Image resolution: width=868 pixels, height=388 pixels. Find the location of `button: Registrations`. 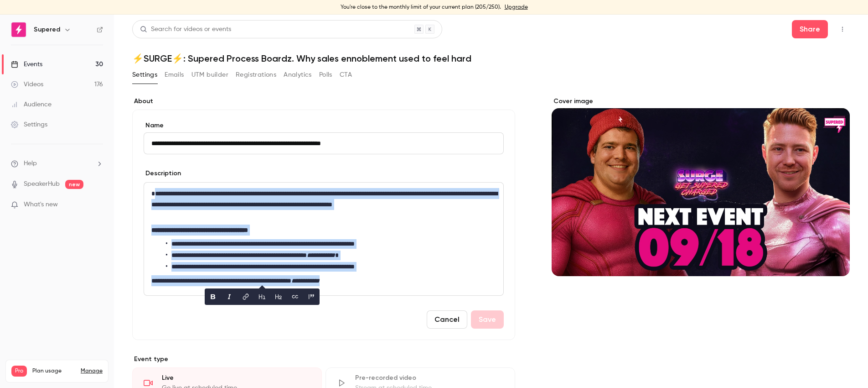

button: Registrations is located at coordinates (256, 75).